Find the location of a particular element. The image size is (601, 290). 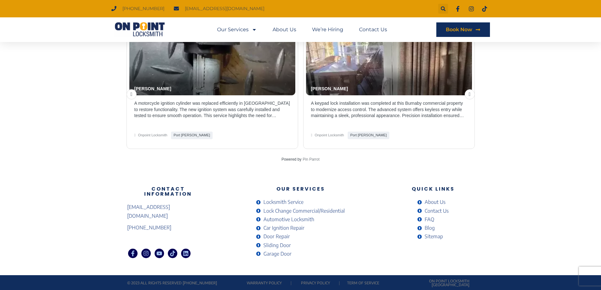

span: Book Now is located at coordinates (459, 30).